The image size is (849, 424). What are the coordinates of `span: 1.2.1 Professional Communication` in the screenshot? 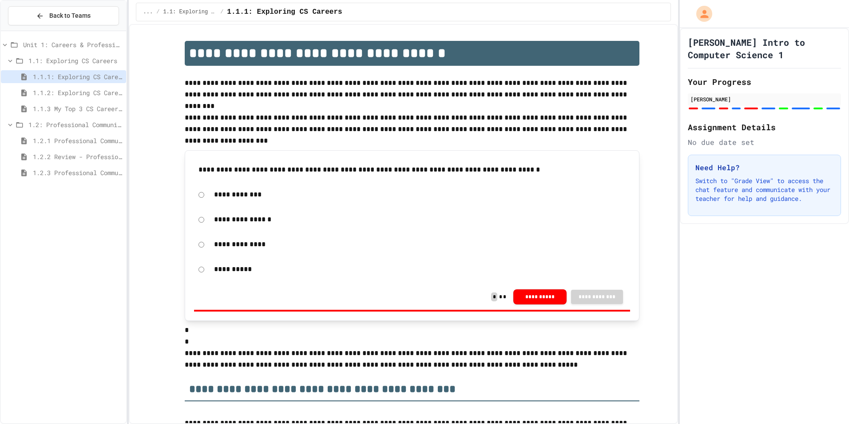 It's located at (78, 140).